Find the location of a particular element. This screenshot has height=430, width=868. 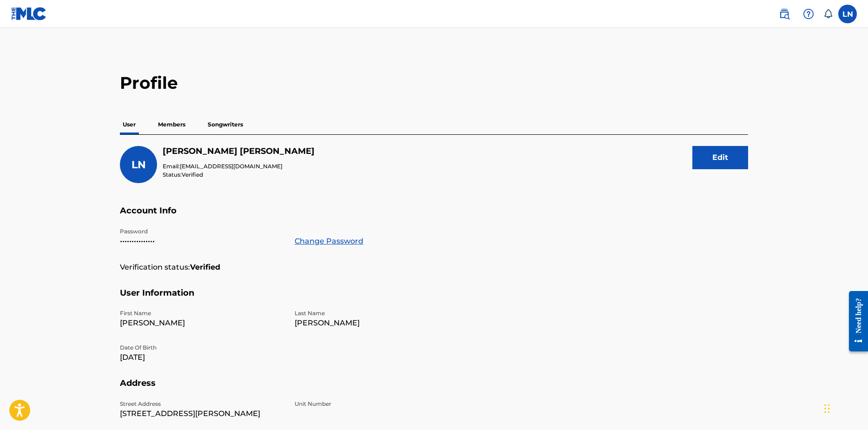

p: Members is located at coordinates (172, 124).